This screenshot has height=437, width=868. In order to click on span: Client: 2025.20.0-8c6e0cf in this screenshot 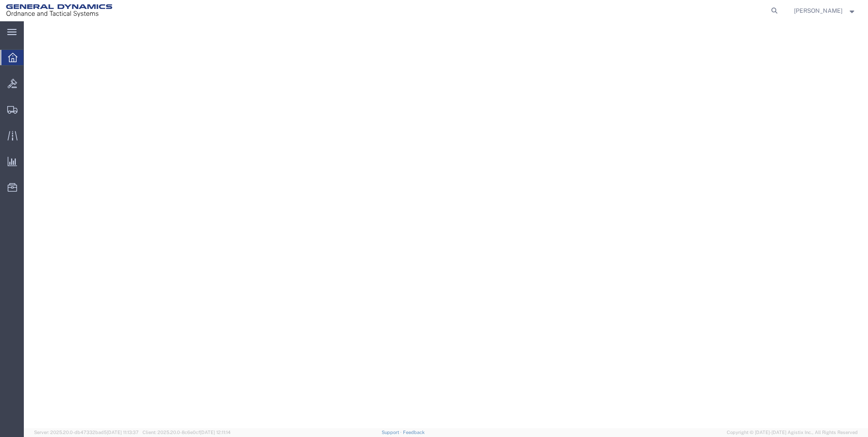, I will do `click(186, 432)`.